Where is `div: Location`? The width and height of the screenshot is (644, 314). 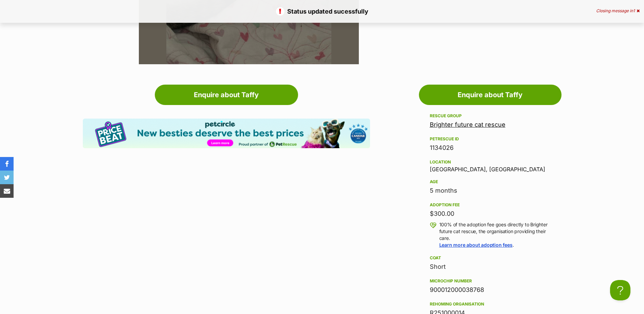
div: Location is located at coordinates (490, 162).